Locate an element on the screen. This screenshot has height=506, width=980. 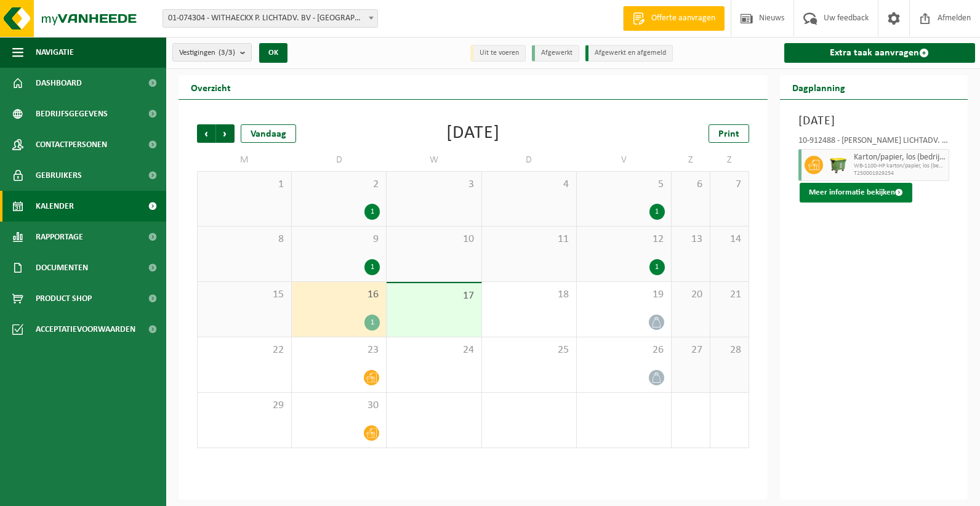
span: 29 is located at coordinates (244, 406).